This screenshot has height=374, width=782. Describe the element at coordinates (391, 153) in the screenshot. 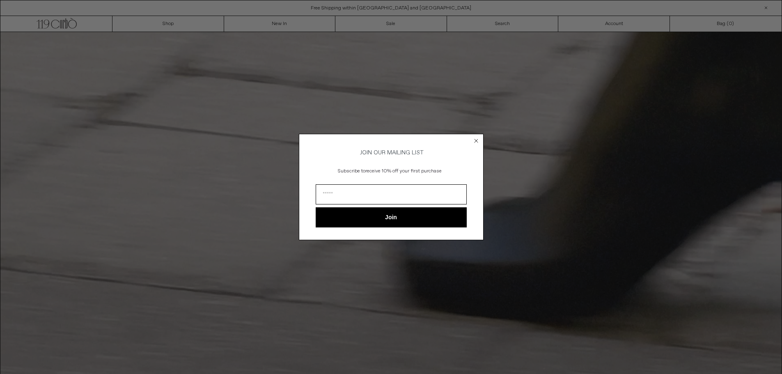

I see `span: JOIN OUR MAILING LIST` at that location.